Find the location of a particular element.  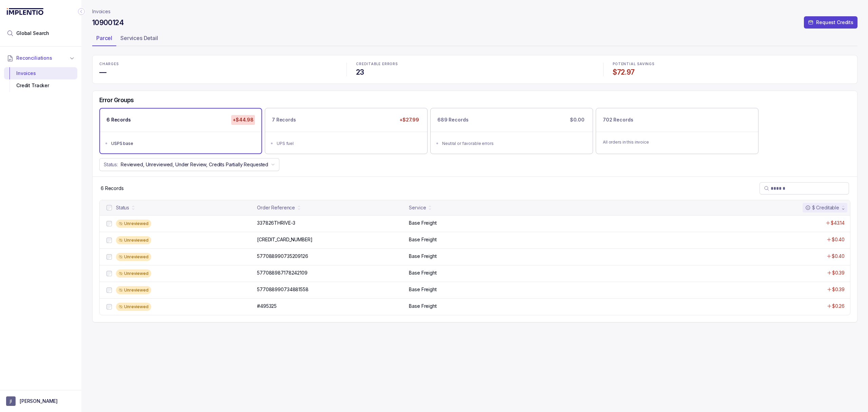

p: 577088990735209126 is located at coordinates (282, 256).